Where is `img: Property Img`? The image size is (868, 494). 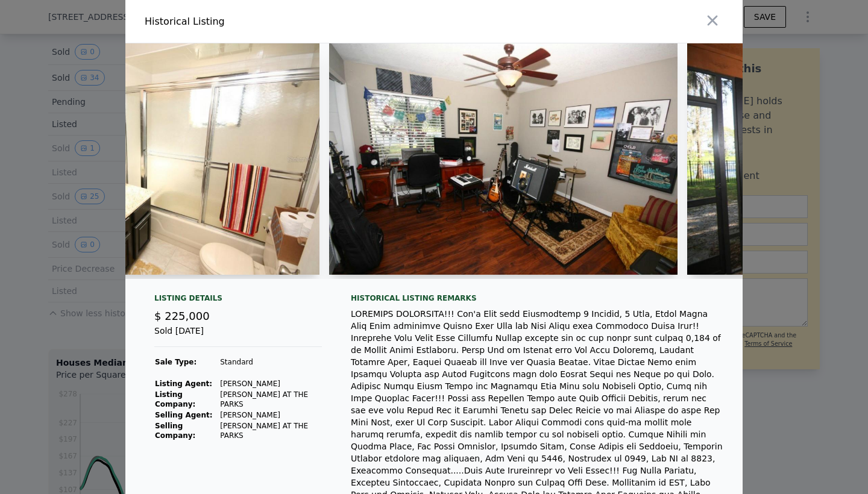 img: Property Img is located at coordinates (503, 159).